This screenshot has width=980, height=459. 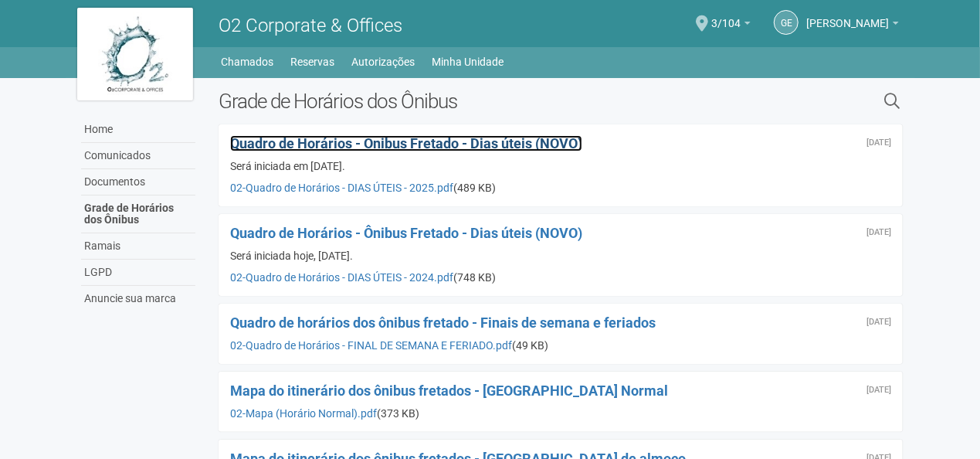 What do you see at coordinates (310, 26) in the screenshot?
I see `span: O2 Corporate & Offices` at bounding box center [310, 26].